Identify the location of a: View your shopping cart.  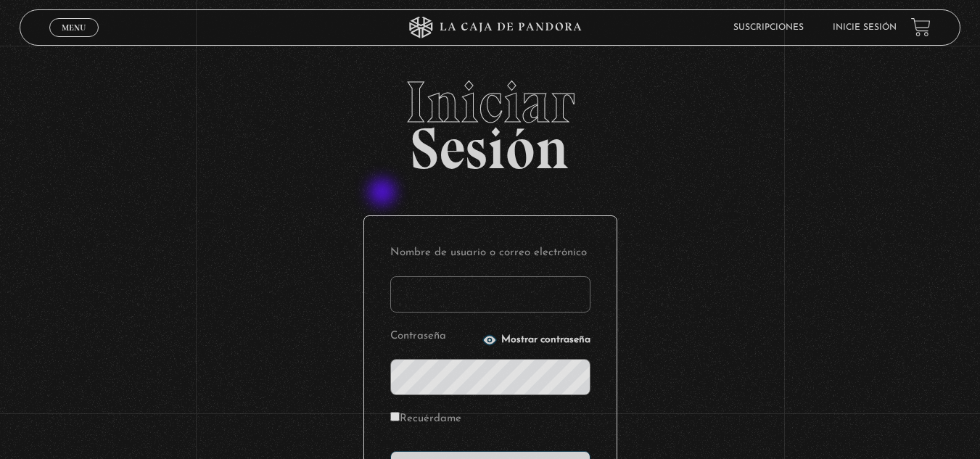
(921, 27).